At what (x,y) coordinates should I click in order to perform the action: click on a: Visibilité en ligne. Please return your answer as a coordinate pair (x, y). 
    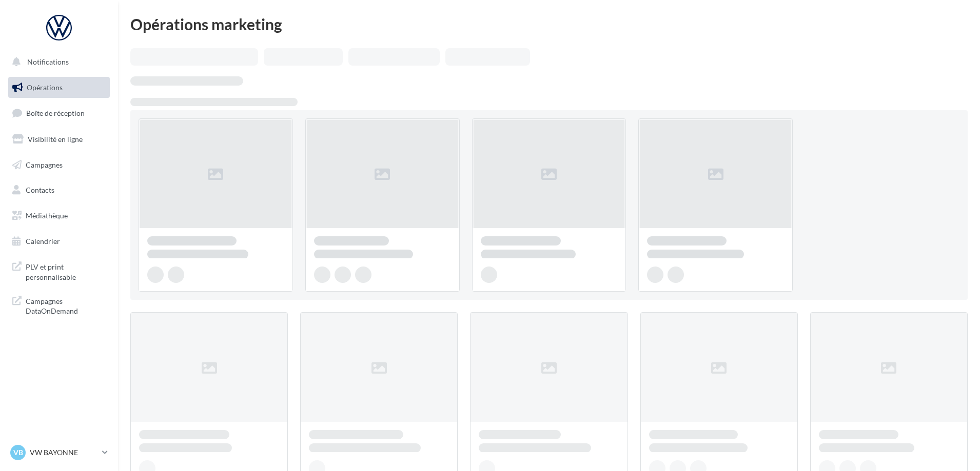
    Looking at the image, I should click on (59, 139).